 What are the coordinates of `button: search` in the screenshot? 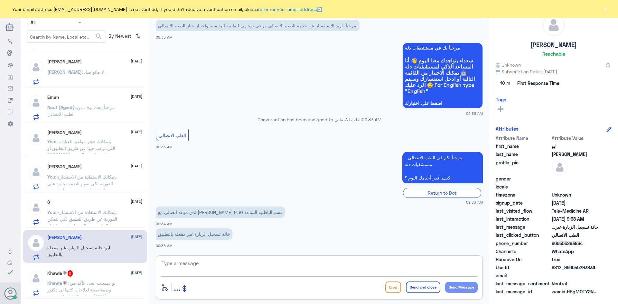 It's located at (99, 36).